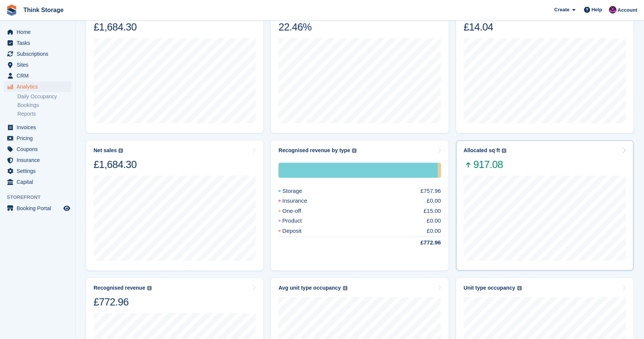 The image size is (644, 339). I want to click on a: Daily Occupancy, so click(44, 97).